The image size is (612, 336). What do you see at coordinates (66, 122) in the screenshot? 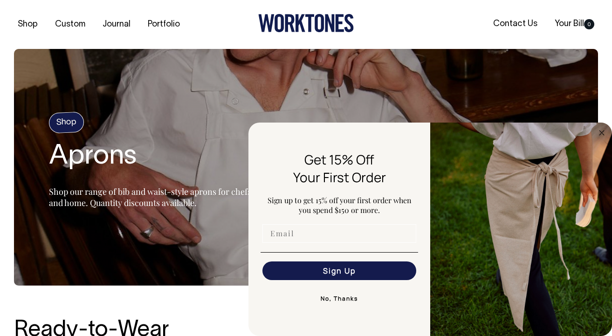
I see `h4: Shop` at bounding box center [66, 122].